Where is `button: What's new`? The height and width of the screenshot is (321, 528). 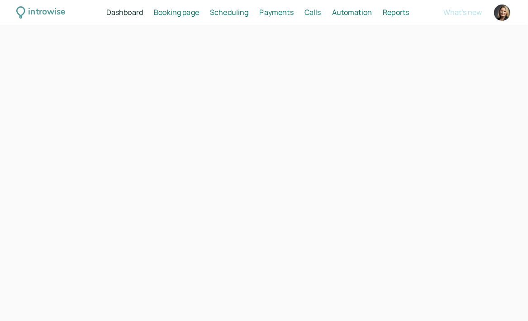 button: What's new is located at coordinates (462, 12).